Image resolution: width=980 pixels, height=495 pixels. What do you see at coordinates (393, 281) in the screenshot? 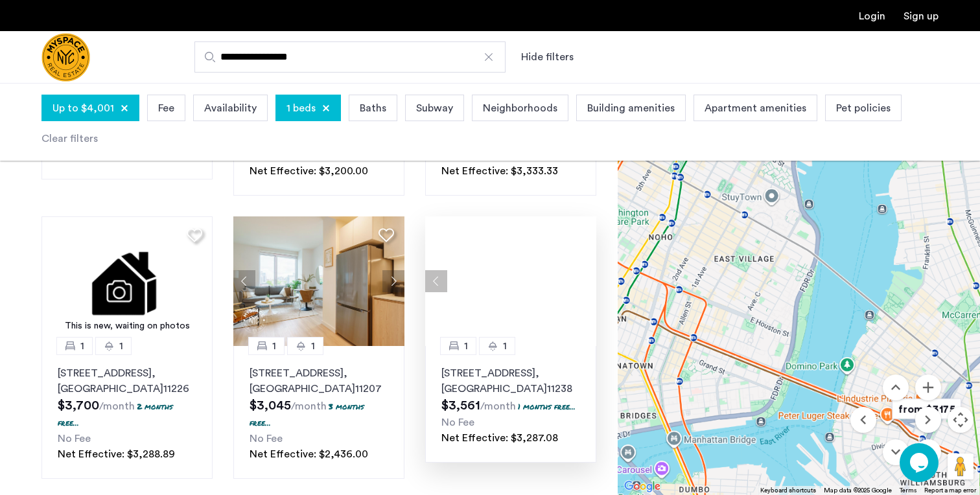
I see `button: Next apartment` at bounding box center [393, 281].